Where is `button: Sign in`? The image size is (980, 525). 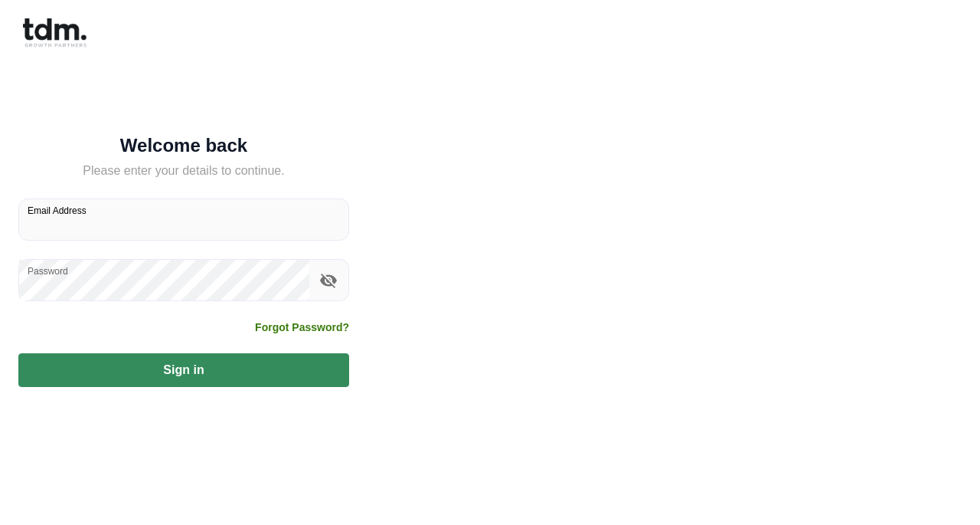
button: Sign in is located at coordinates (184, 370).